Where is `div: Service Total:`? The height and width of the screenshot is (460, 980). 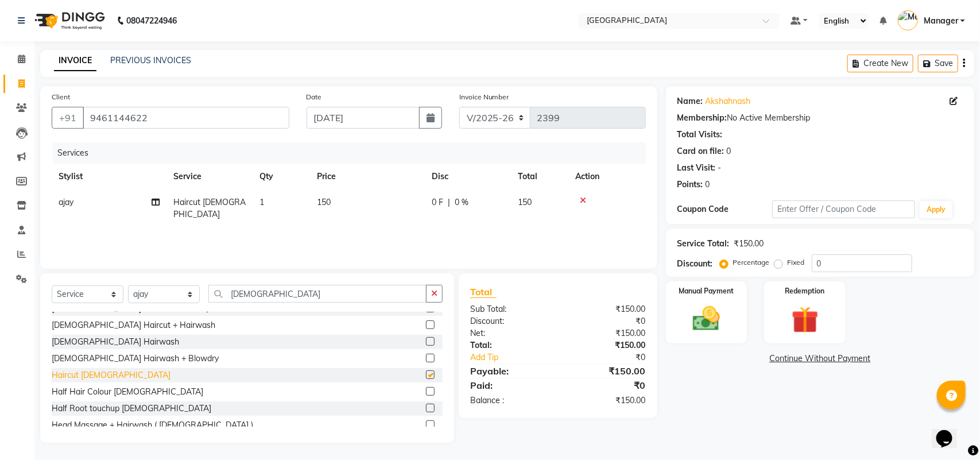
div: Service Total: is located at coordinates (703, 243).